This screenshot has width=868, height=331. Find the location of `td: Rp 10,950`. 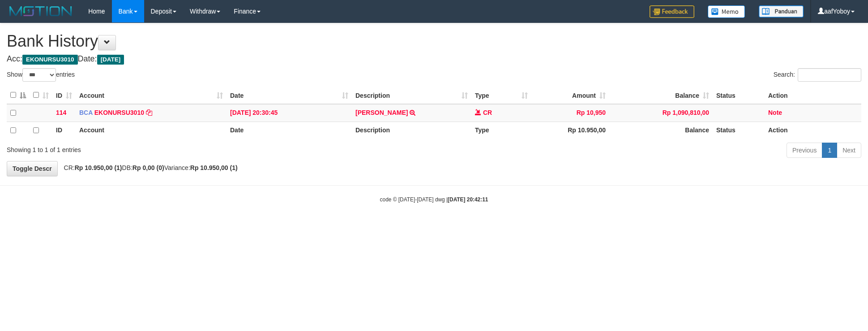

td: Rp 10,950 is located at coordinates (571, 113).